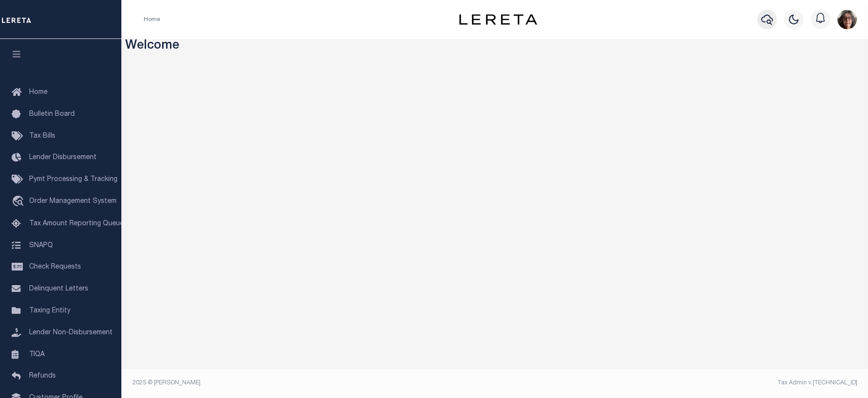 The image size is (868, 398). Describe the element at coordinates (42, 375) in the screenshot. I see `span: Refunds` at that location.